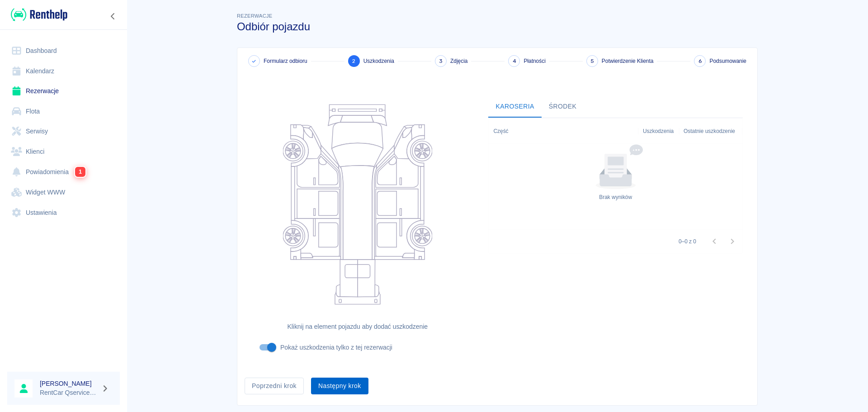  What do you see at coordinates (63, 192) in the screenshot?
I see `a: Widget WWW` at bounding box center [63, 192].